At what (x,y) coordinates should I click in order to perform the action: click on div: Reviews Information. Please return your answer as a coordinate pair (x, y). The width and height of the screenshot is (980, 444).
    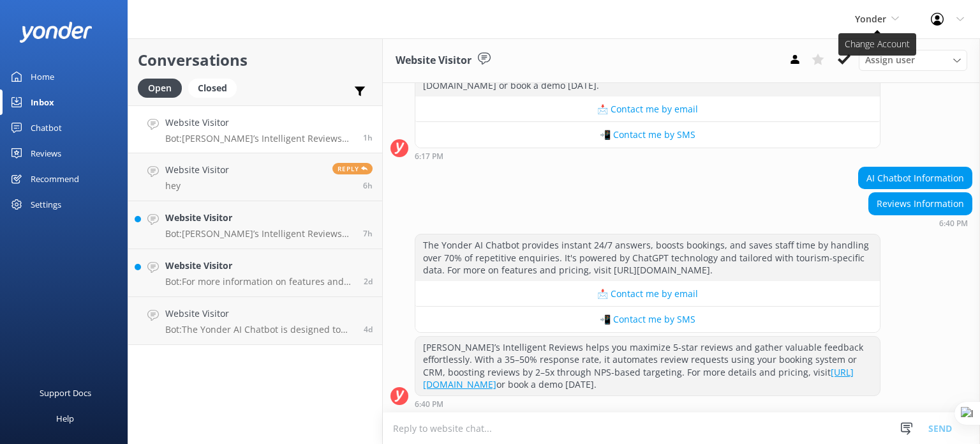
    Looking at the image, I should click on (920, 204).